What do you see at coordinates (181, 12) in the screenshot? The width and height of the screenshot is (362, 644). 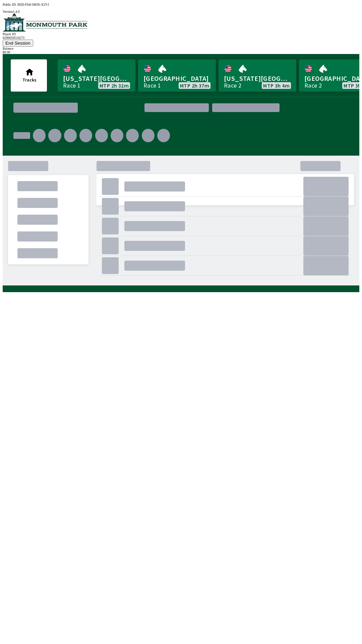 I see `div: Version 1.4.0` at bounding box center [181, 12].